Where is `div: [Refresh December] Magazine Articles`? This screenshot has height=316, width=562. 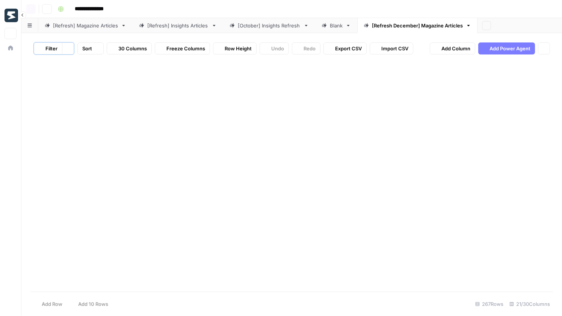 div: [Refresh December] Magazine Articles is located at coordinates (418, 26).